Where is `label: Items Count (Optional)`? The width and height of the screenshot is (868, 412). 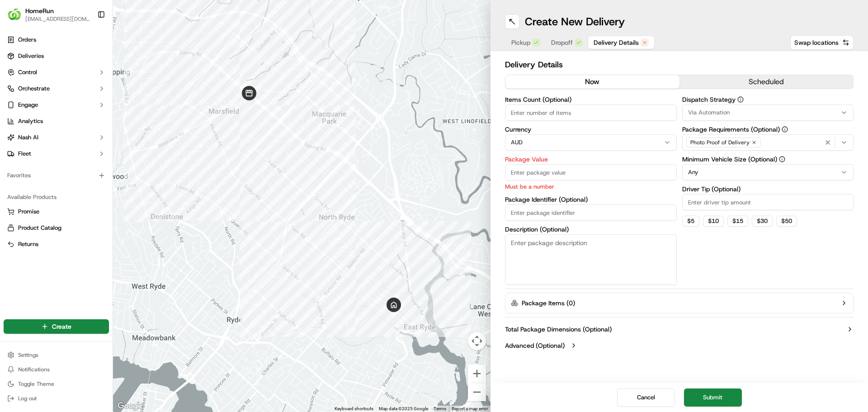
label: Items Count (Optional) is located at coordinates (591, 99).